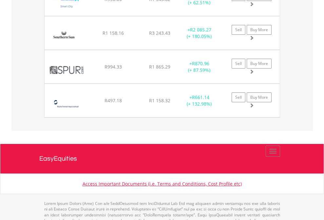 The height and width of the screenshot is (220, 324). Describe the element at coordinates (162, 159) in the screenshot. I see `div: EasyEquities` at that location.